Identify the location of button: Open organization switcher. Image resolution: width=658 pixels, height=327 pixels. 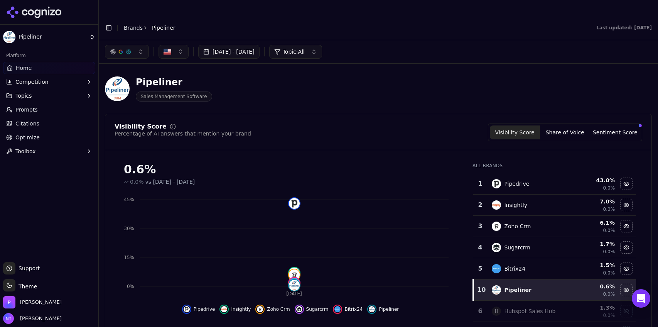
(32, 302).